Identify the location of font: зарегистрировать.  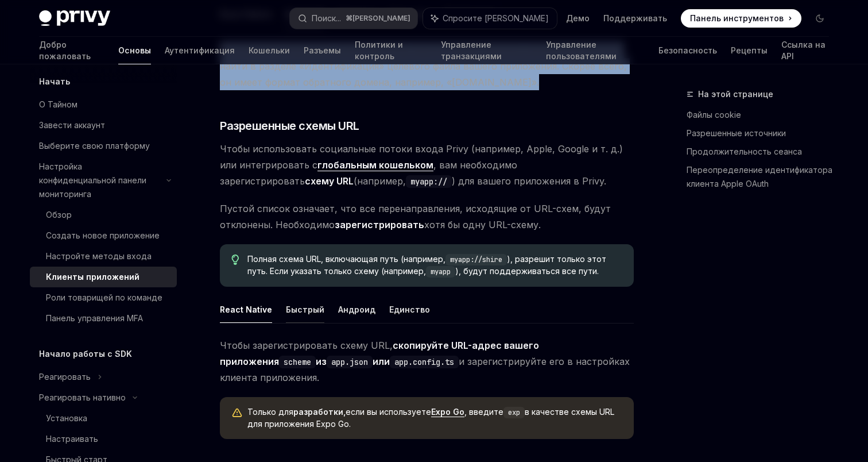
(379, 225).